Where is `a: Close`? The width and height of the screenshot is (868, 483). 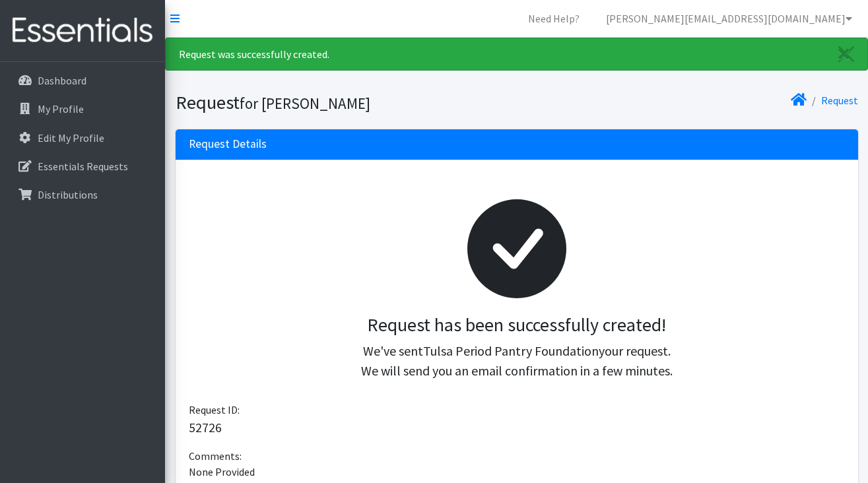 a: Close is located at coordinates (847, 54).